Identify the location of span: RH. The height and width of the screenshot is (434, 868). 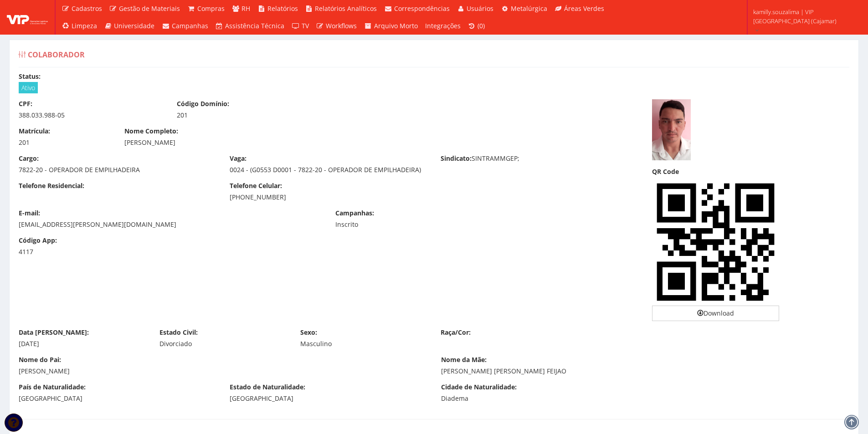
(246, 8).